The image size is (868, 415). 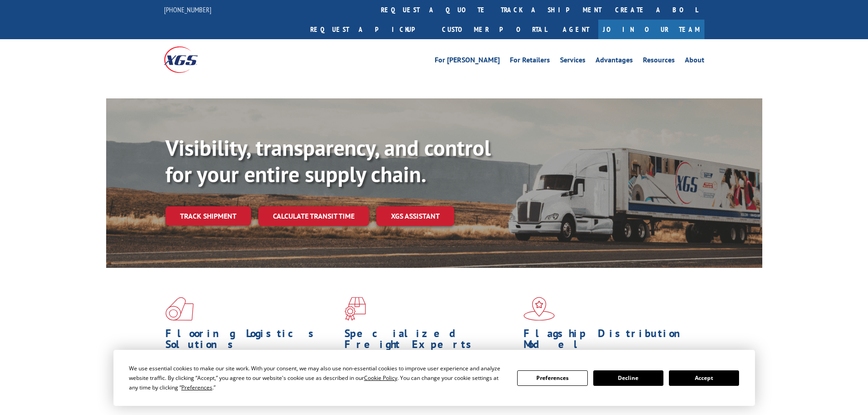 I want to click on a: Request a pickup, so click(x=369, y=29).